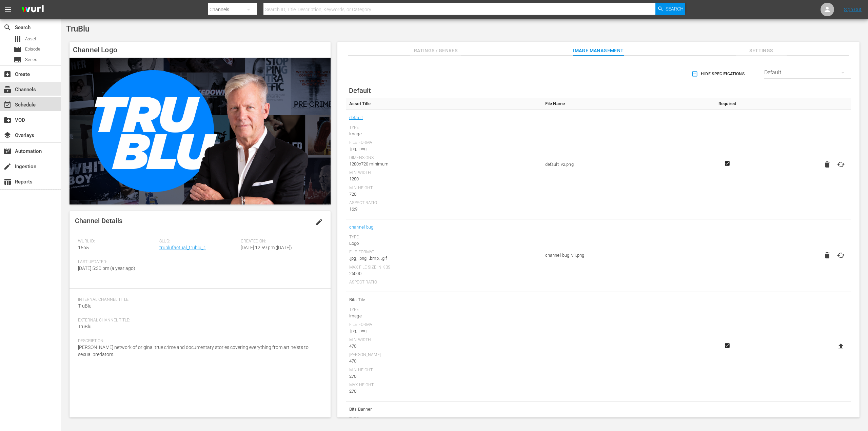  What do you see at coordinates (443, 385) in the screenshot?
I see `div: Max Height` at bounding box center [443, 385].